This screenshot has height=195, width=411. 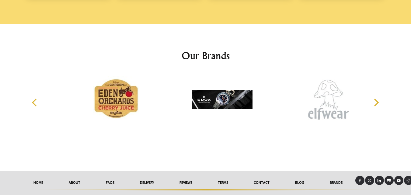 What do you see at coordinates (380, 181) in the screenshot?
I see `a: LinkedIn` at bounding box center [380, 181].